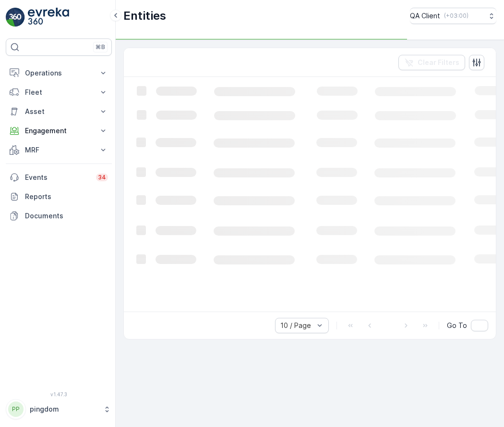 This screenshot has width=504, height=427. What do you see at coordinates (453, 16) in the screenshot?
I see `button: QA Client(+03:00)` at bounding box center [453, 16].